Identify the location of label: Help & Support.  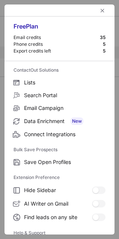
(59, 233).